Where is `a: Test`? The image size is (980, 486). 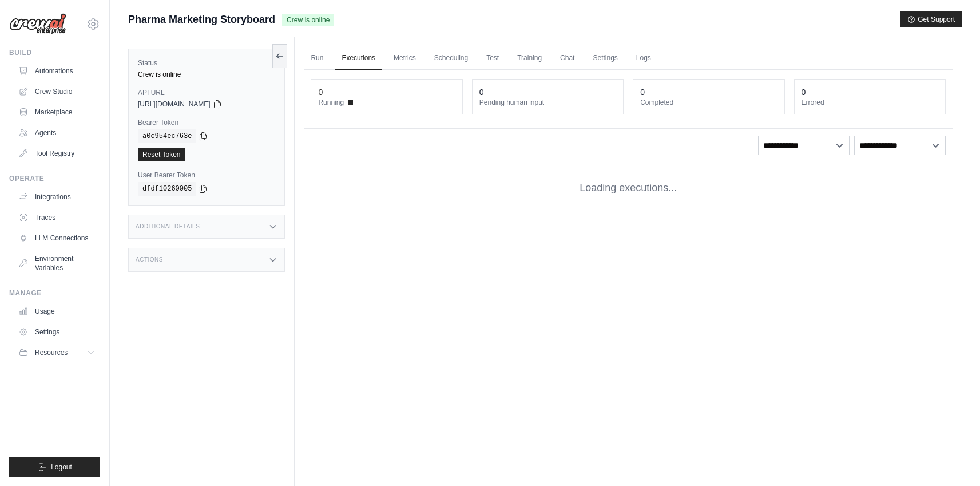
a: Test is located at coordinates (492, 59).